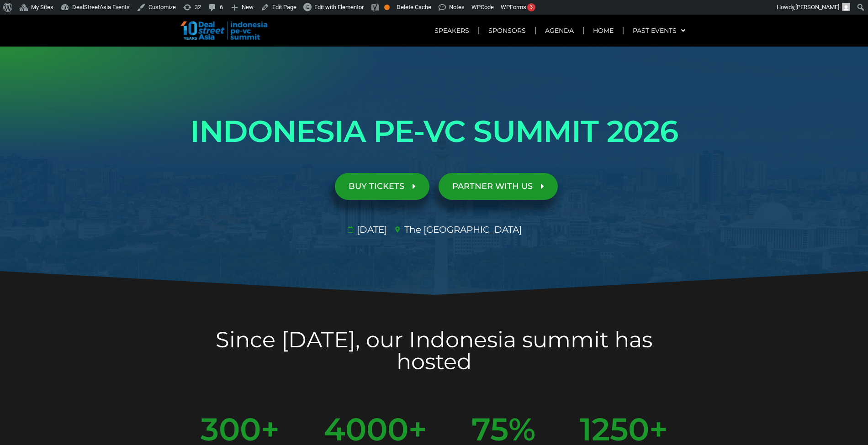  Describe the element at coordinates (614, 429) in the screenshot. I see `span: 1250` at that location.